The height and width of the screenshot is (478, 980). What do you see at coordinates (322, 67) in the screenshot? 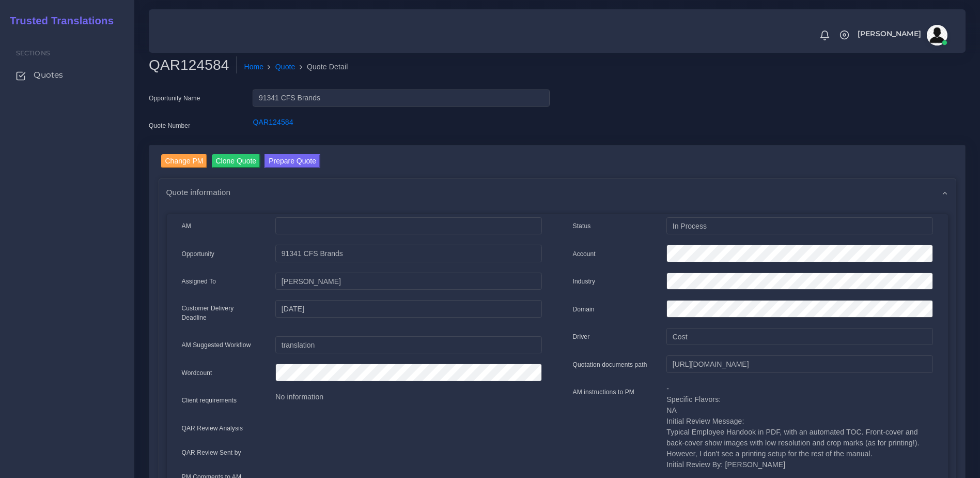
I see `li: Quote Detail` at bounding box center [322, 67].